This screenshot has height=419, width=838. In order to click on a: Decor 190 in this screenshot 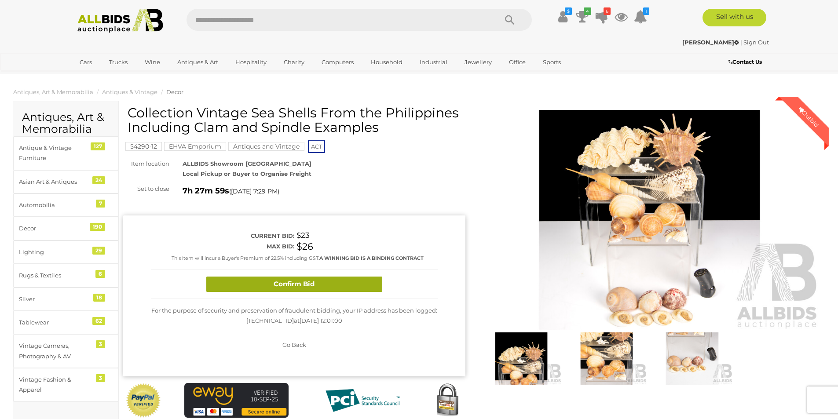, I will do `click(66, 228)`.